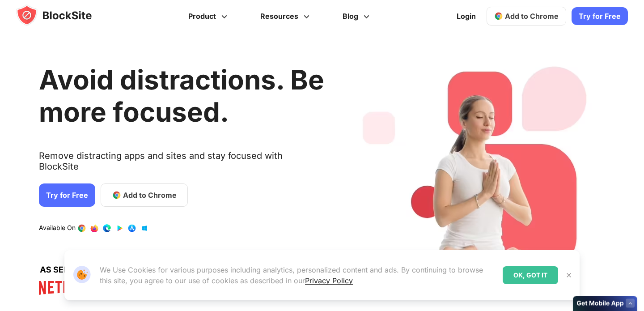  What do you see at coordinates (569, 275) in the screenshot?
I see `button: Close` at bounding box center [569, 275].